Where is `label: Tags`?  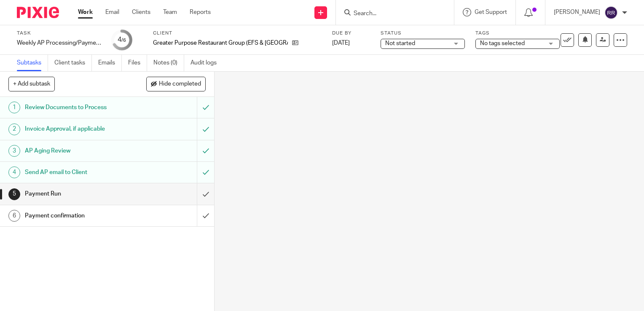
label: Tags is located at coordinates (518, 33).